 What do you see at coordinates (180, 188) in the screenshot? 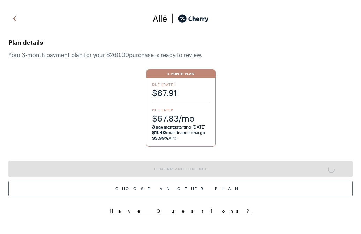
I see `div: Choose Another Plan` at bounding box center [180, 188].